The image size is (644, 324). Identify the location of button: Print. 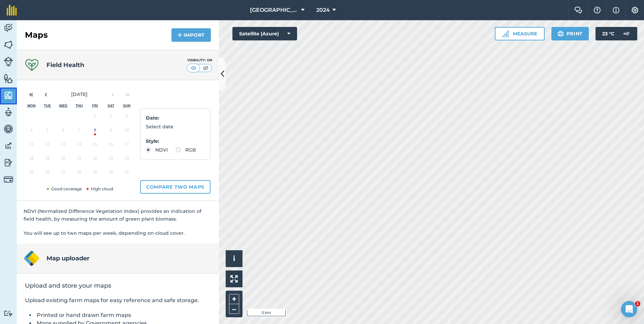
(570, 34).